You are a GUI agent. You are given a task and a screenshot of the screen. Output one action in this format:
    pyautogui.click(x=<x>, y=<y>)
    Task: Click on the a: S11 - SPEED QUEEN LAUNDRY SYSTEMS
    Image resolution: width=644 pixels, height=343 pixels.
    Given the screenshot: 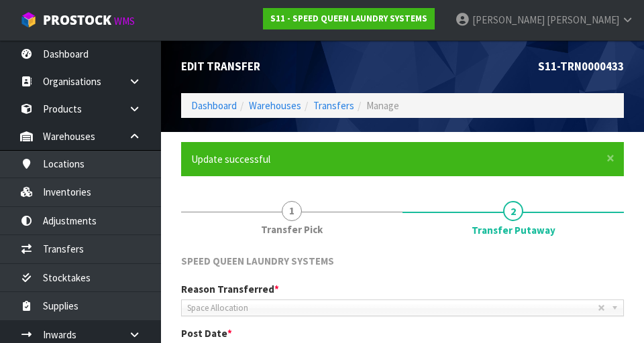 What is the action you would take?
    pyautogui.click(x=349, y=19)
    